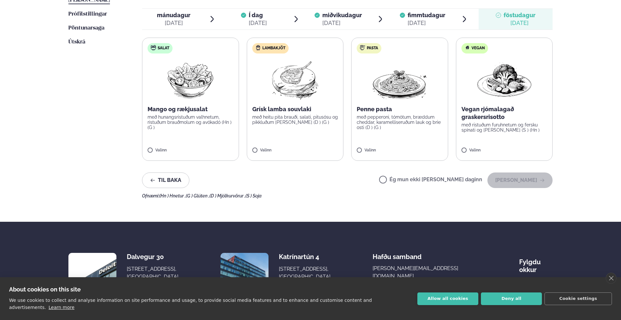  I want to click on img: Lamb-Meat.png, so click(295, 79).